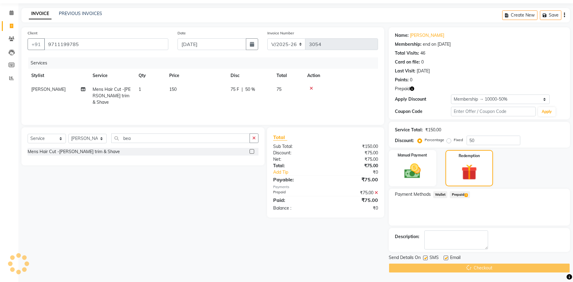 The image size is (573, 282). I want to click on th: Qty, so click(150, 75).